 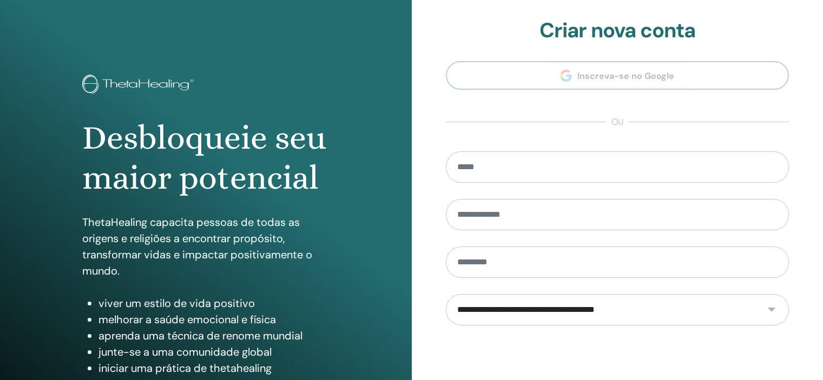 I want to click on li: iniciar uma prática de thetahealing, so click(x=214, y=369).